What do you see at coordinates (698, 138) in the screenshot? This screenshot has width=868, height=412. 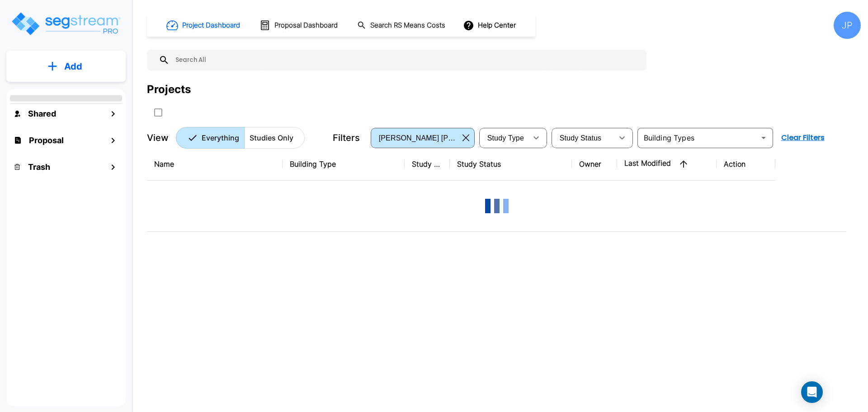 I see `input: Building Types` at bounding box center [698, 138].